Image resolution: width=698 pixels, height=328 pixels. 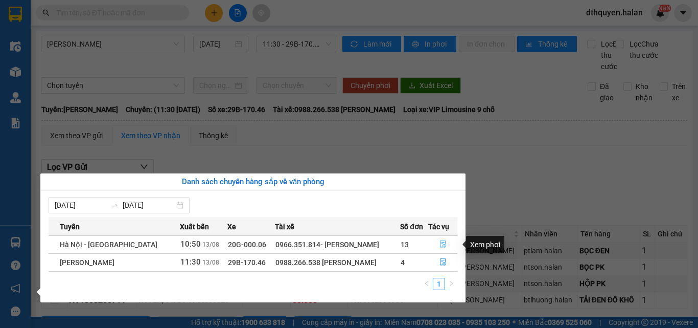 What do you see at coordinates (405, 244) in the screenshot?
I see `span: 13` at bounding box center [405, 244].